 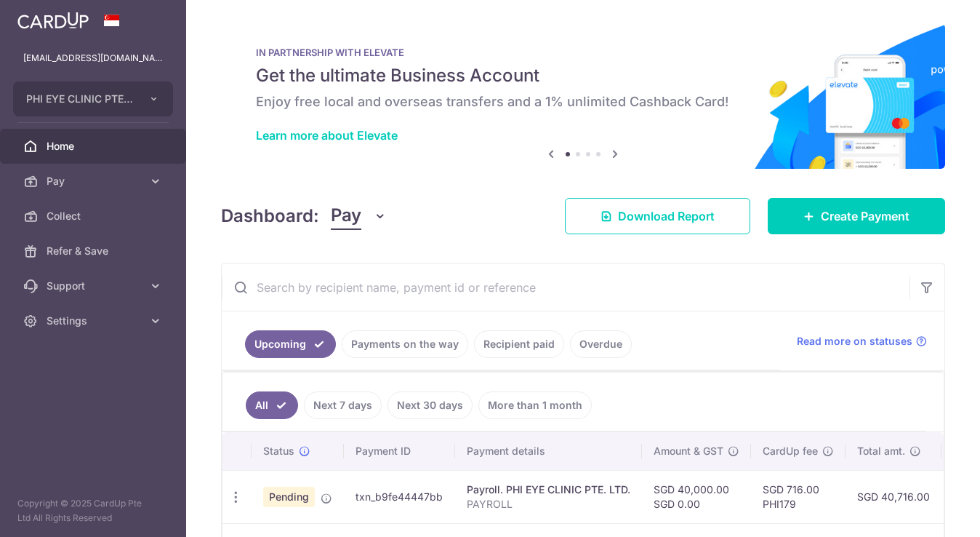 I want to click on a: Read more on statuses, so click(x=862, y=341).